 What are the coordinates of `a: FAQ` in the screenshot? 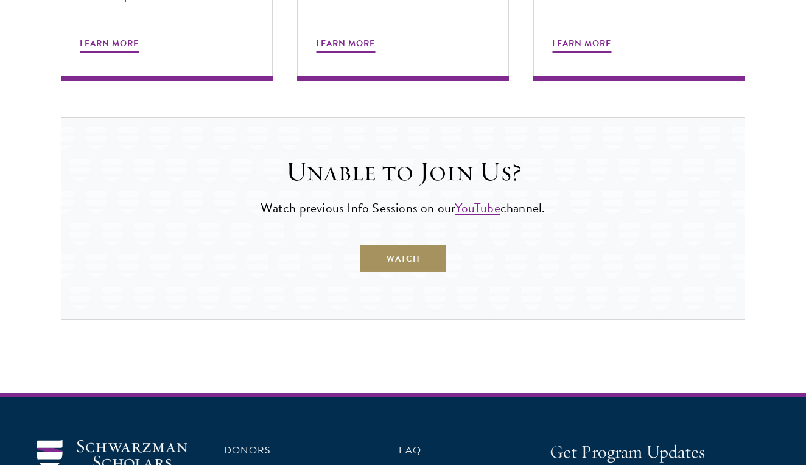 It's located at (410, 450).